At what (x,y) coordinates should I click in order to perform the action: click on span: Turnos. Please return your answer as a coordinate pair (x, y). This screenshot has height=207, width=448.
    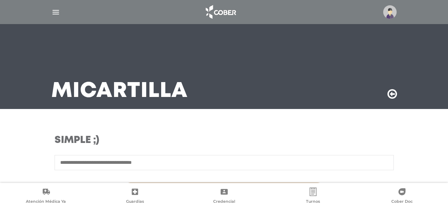
    Looking at the image, I should click on (313, 202).